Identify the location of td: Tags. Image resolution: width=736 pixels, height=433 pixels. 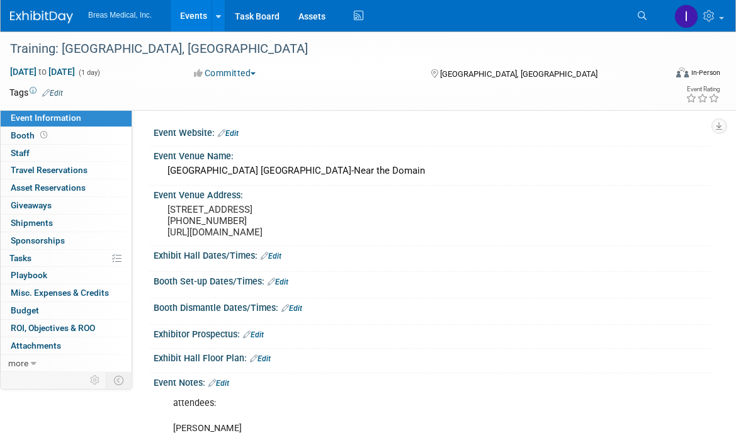
(36, 93).